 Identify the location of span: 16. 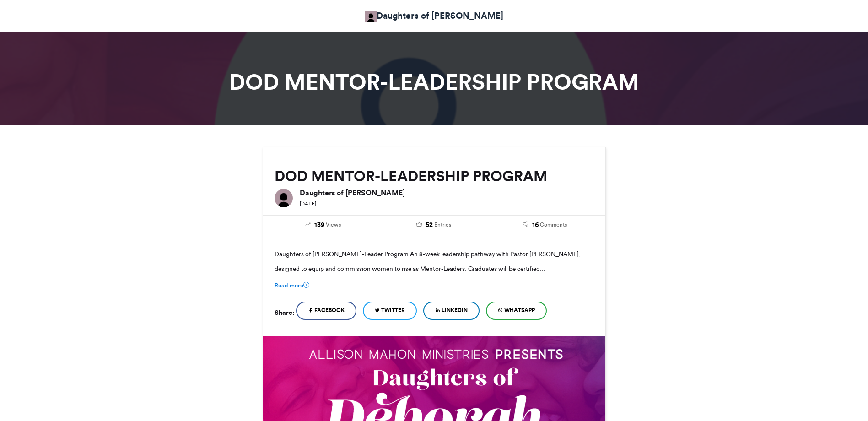
(535, 226).